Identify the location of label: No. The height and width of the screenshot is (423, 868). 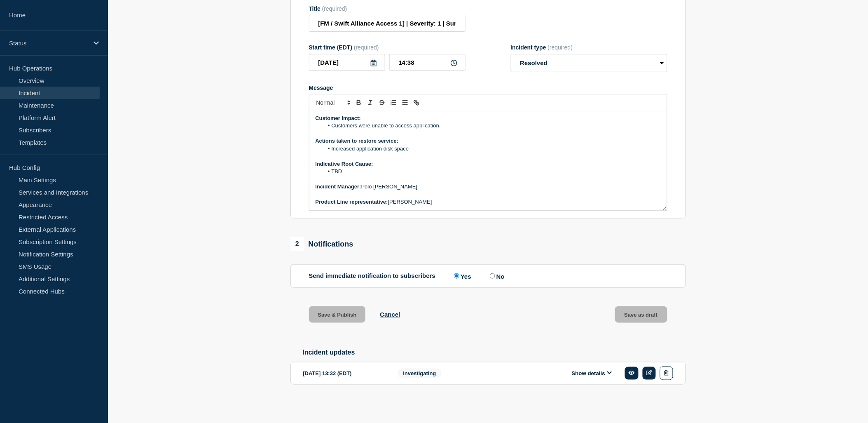
(496, 275).